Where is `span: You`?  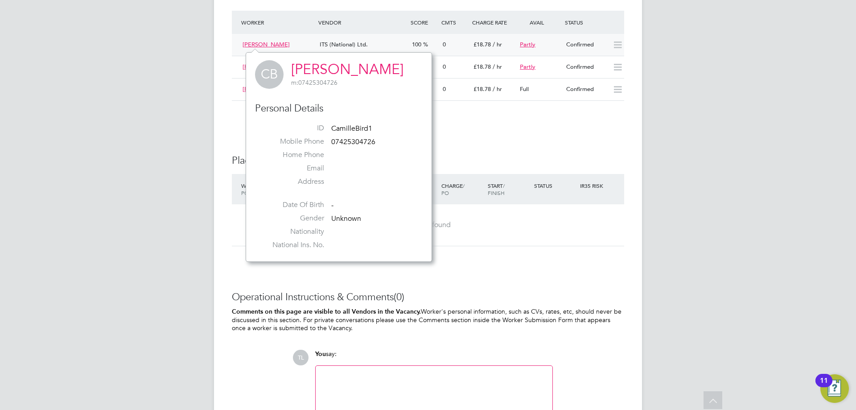
span: You is located at coordinates (321, 354).